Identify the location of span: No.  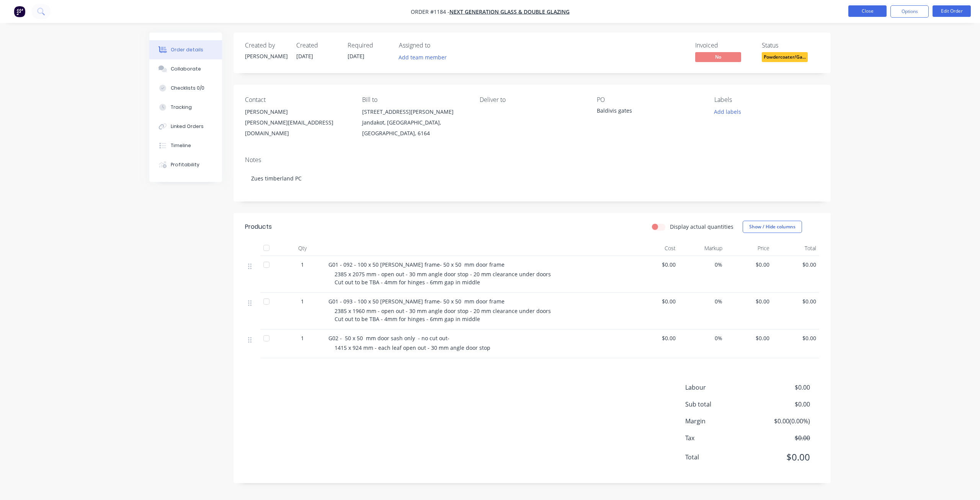
(718, 57).